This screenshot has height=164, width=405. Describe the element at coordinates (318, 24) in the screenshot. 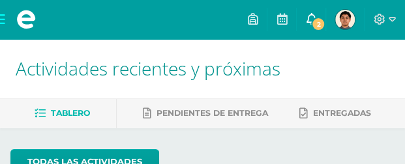

I see `span: 2` at that location.